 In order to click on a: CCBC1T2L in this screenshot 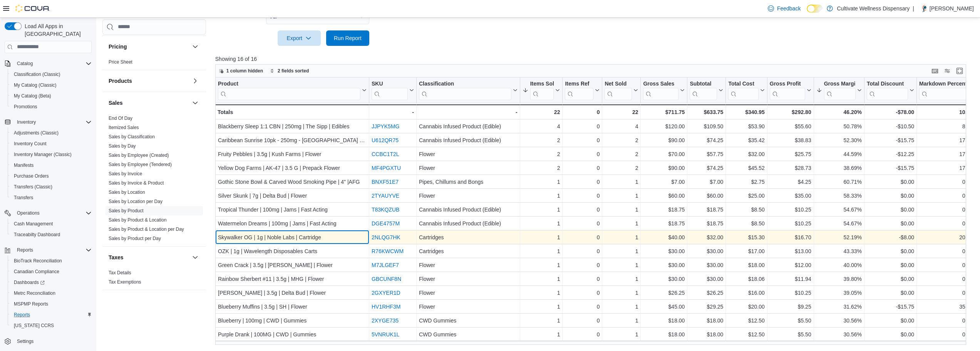, I will do `click(385, 154)`.